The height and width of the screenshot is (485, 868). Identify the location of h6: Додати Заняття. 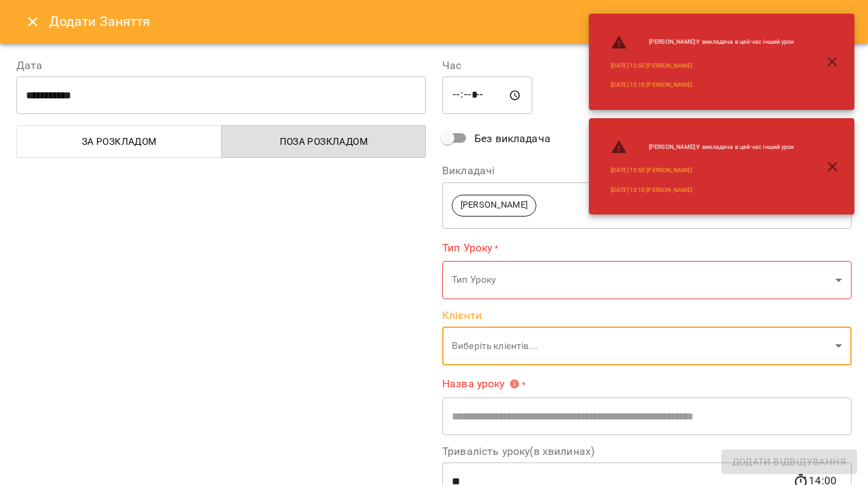
(451, 21).